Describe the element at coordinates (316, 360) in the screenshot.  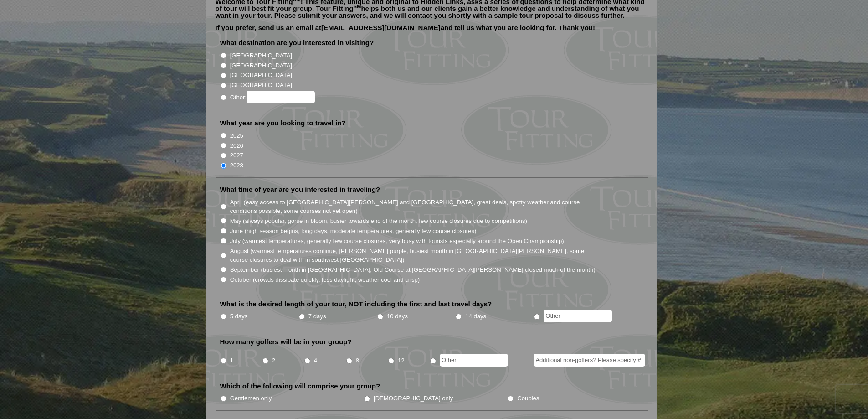
I see `label: 4` at that location.